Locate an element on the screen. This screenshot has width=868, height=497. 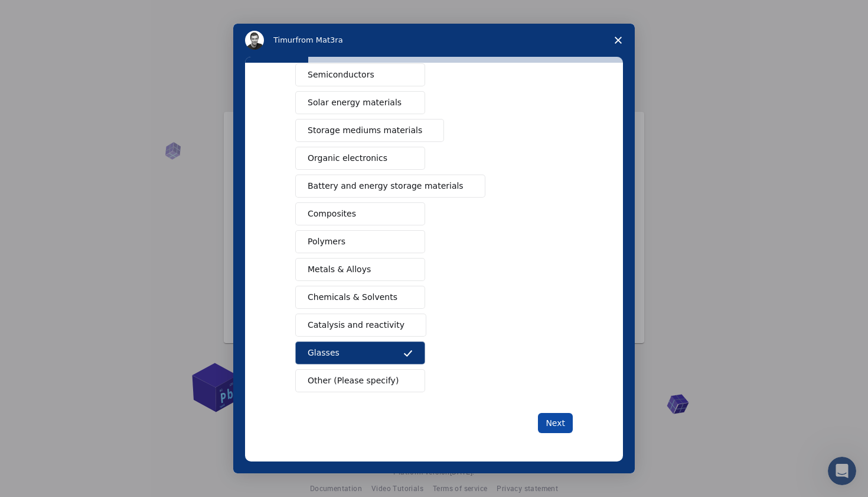
button: Composites is located at coordinates (361, 214).